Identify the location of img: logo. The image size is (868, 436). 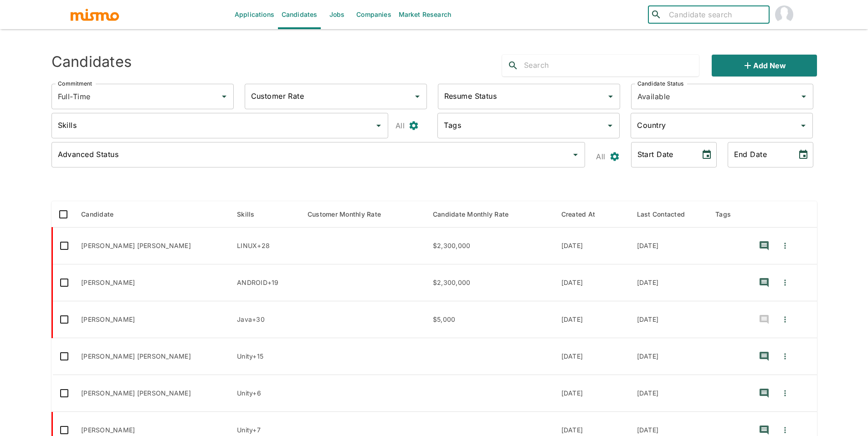
(95, 15).